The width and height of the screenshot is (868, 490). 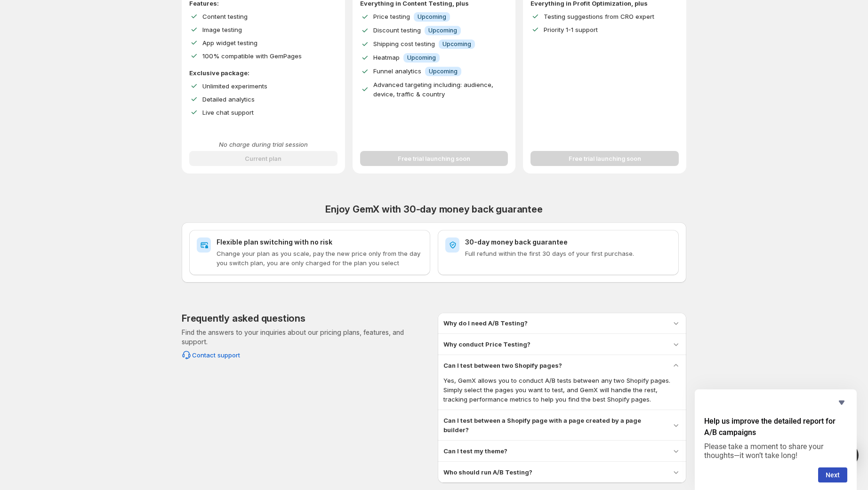 I want to click on p: Exclusive package:, so click(x=263, y=73).